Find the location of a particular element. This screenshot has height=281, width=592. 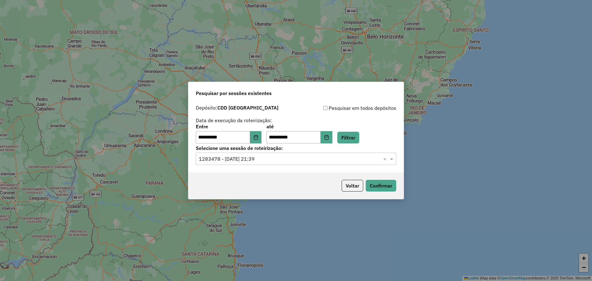

span: Pesquisar por sessões existentes is located at coordinates (234, 93).